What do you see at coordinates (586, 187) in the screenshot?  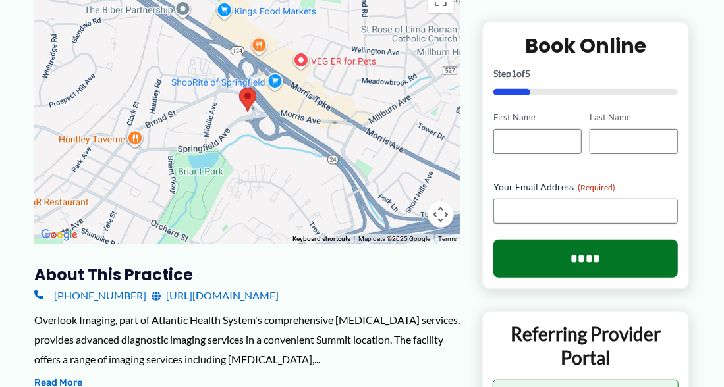 I see `label: Your Email Address` at bounding box center [586, 187].